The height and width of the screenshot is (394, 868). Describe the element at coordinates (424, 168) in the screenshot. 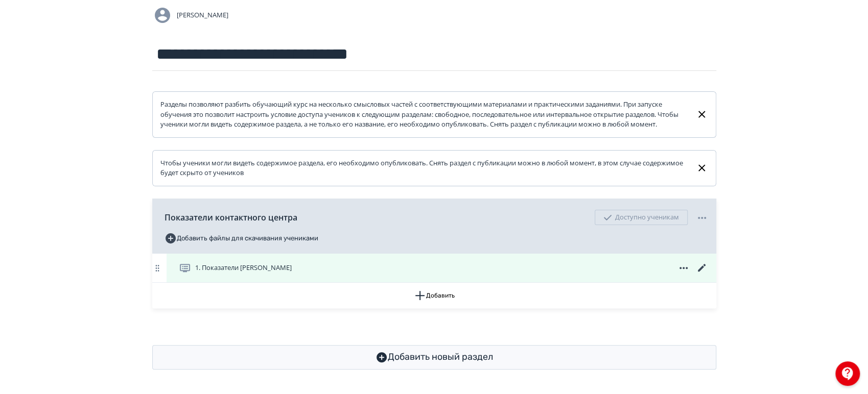

I see `div: Чтобы ученики могли видеть содержимое раздела, его необходимо опубликовать. Снять раздел с публик...` at that location.